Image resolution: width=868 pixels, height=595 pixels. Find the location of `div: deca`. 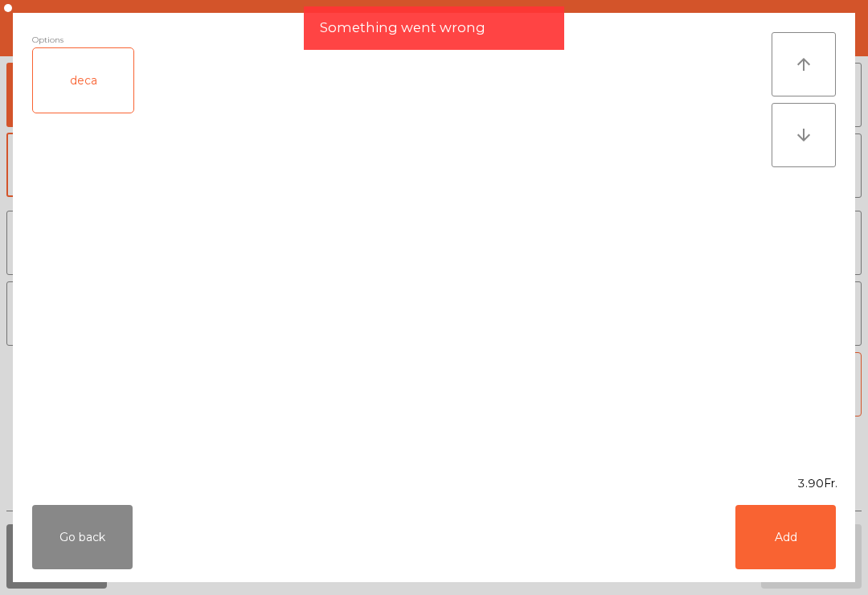

div: deca is located at coordinates (83, 80).